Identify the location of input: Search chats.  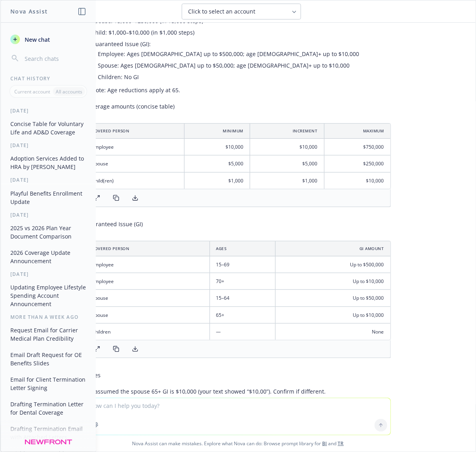
(54, 59).